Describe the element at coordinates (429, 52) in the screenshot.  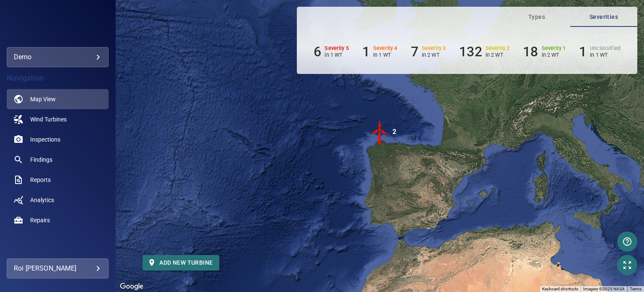
I see `li: Severity 3` at that location.